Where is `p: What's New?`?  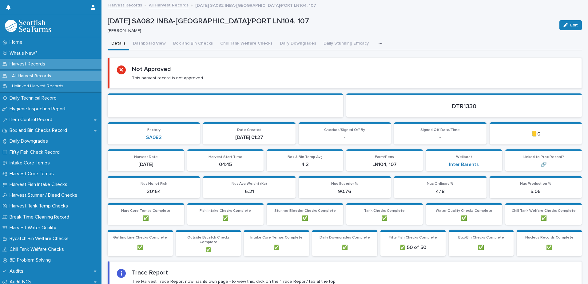 p: What's New? is located at coordinates (25, 53).